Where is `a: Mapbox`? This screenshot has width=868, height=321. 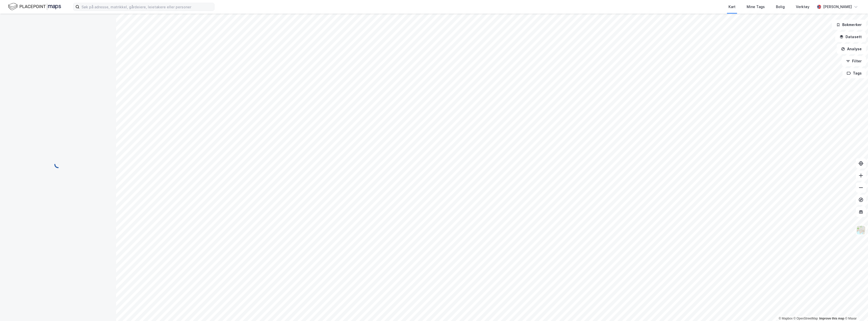
a: Mapbox is located at coordinates (786, 318).